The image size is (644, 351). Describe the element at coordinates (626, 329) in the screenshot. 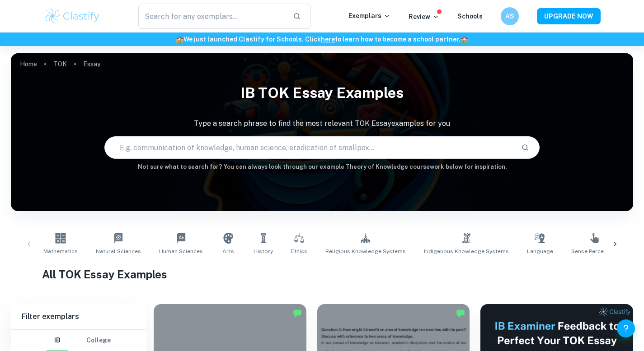

I see `button: Help and Feedback` at that location.